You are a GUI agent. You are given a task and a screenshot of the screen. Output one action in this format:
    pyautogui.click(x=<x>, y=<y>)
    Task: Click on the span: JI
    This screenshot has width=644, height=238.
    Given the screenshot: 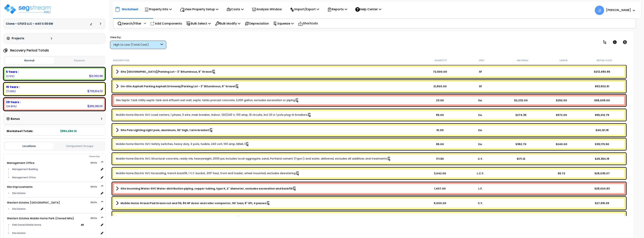 What is the action you would take?
    pyautogui.click(x=599, y=10)
    